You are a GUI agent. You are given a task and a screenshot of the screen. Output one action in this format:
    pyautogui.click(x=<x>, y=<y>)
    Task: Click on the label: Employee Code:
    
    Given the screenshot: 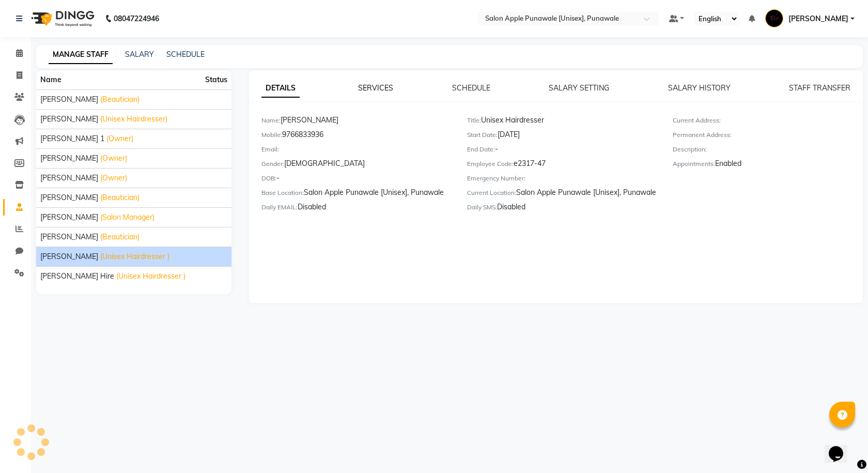 What is the action you would take?
    pyautogui.click(x=490, y=164)
    